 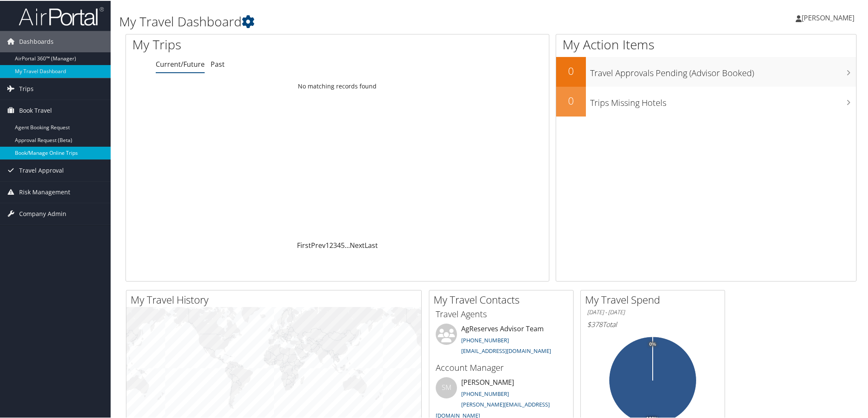 What do you see at coordinates (250, 43) in the screenshot?
I see `h1: My Trips` at bounding box center [250, 43].